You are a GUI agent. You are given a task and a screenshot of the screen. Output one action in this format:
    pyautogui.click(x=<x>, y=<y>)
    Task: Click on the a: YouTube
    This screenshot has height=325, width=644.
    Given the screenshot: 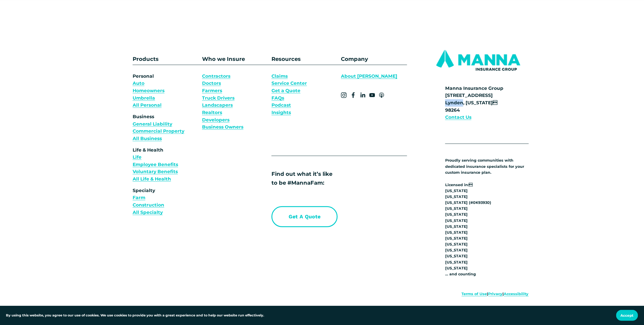 What is the action you would take?
    pyautogui.click(x=372, y=95)
    